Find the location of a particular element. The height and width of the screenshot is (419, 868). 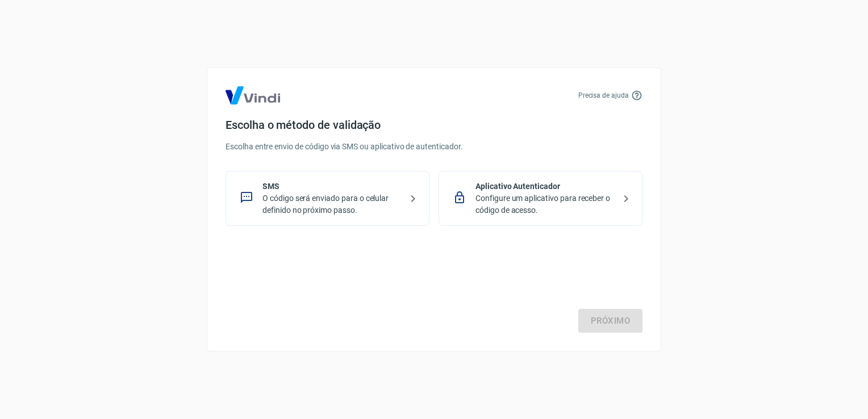

p: SMS is located at coordinates (332, 186).